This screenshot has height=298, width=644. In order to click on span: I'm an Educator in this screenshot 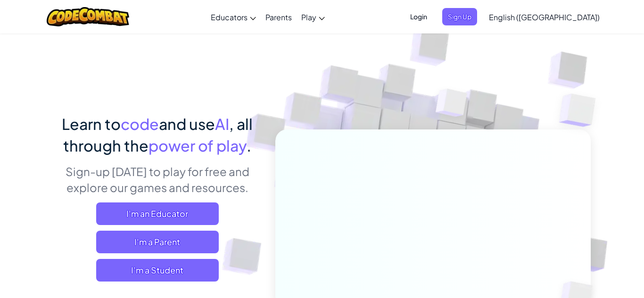, I will do `click(158, 214)`.